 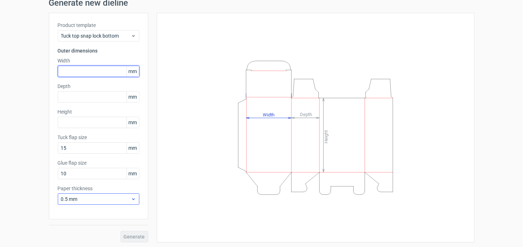 I want to click on label: Depth, so click(x=99, y=86).